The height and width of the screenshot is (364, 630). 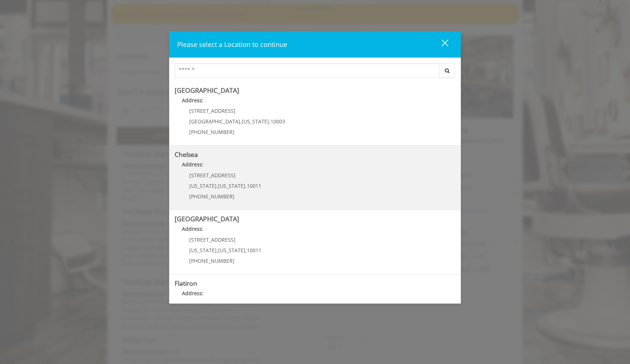 What do you see at coordinates (441, 44) in the screenshot?
I see `button: close dialog` at bounding box center [441, 44].